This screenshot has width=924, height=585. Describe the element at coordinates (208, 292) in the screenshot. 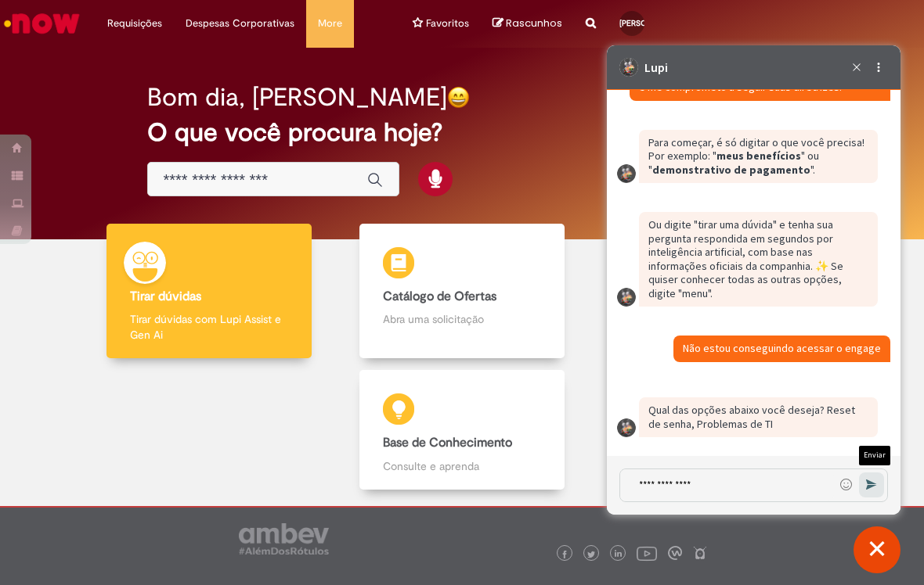

I see `a: Tirar dúvidas Tirar dúvidas com Lupi Assist e Gen Ai` at that location.